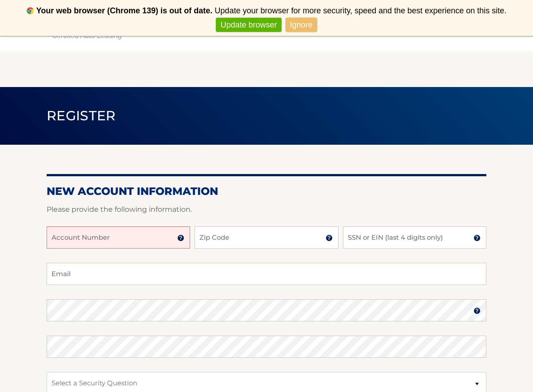  What do you see at coordinates (266, 237) in the screenshot?
I see `input: Zip Code` at bounding box center [266, 237].